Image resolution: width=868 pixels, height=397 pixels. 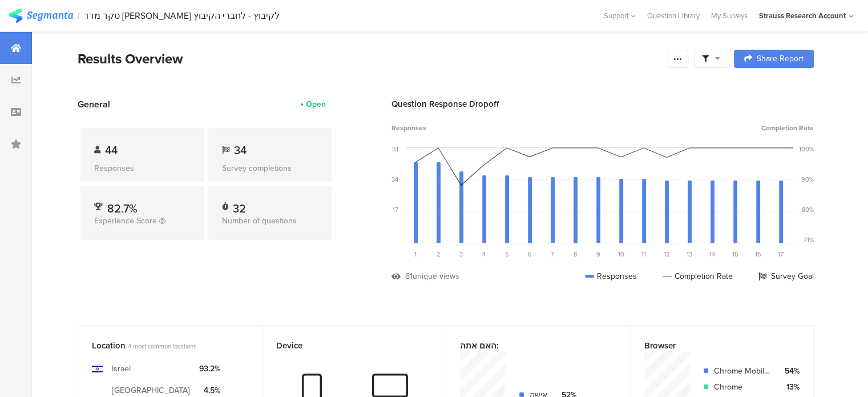 What do you see at coordinates (735, 254) in the screenshot?
I see `span: 15` at bounding box center [735, 254].